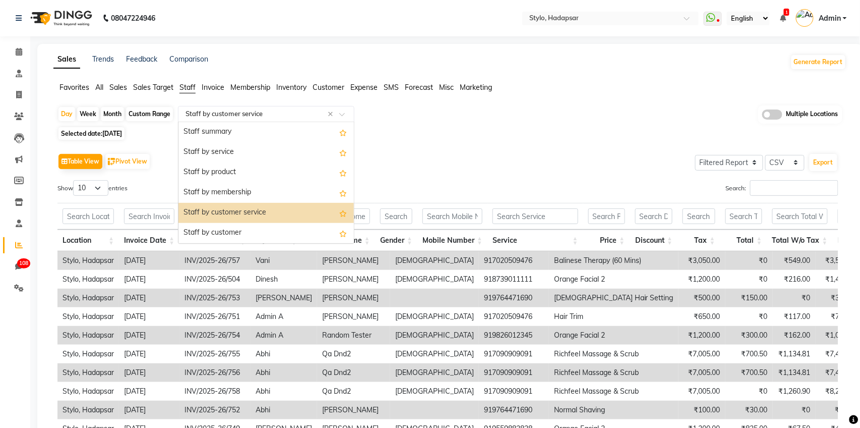 The width and height of the screenshot is (860, 428). What do you see at coordinates (702, 316) in the screenshot?
I see `td: ₹650.00` at bounding box center [702, 316].